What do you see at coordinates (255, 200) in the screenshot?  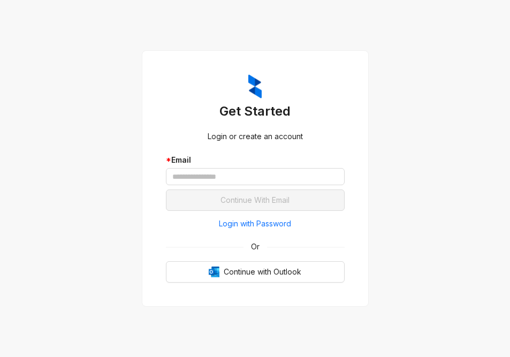 I see `button: Continue With Email` at bounding box center [255, 200].